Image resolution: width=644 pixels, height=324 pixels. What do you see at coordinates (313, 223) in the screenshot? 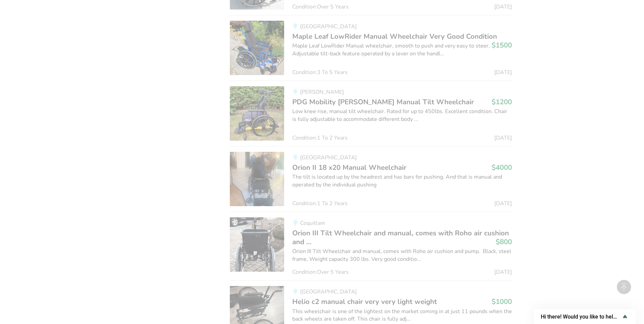
I see `span: Coquitlam` at bounding box center [313, 223].